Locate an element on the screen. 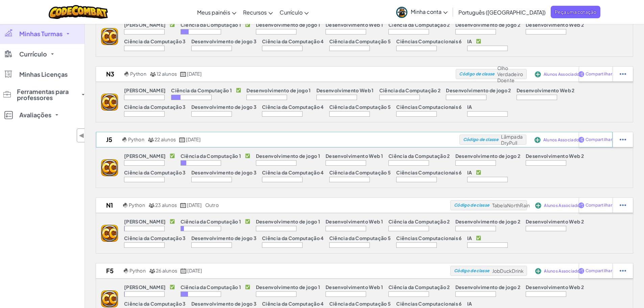 The image size is (644, 308). font: F5 is located at coordinates (110, 270).